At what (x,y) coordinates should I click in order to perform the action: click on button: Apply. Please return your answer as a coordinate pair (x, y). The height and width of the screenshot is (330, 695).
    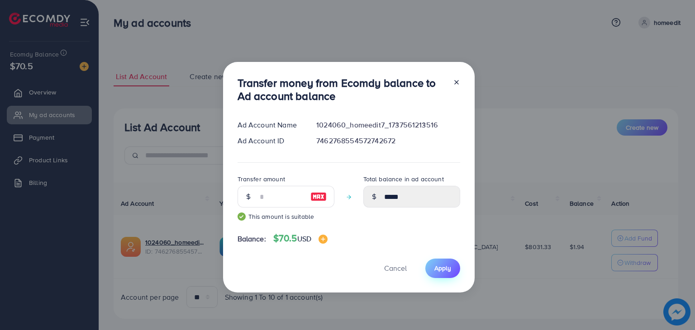
    Looking at the image, I should click on (442, 268).